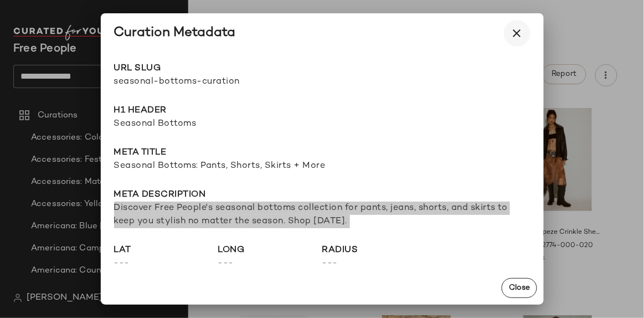 The width and height of the screenshot is (644, 318). Describe the element at coordinates (323, 166) in the screenshot. I see `span: Seasonal Bottoms: Pants, Shorts, Skirts + More` at that location.